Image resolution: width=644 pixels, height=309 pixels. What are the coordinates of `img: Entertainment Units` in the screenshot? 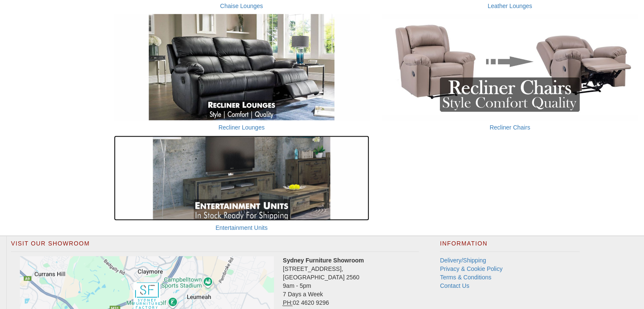 It's located at (242, 178).